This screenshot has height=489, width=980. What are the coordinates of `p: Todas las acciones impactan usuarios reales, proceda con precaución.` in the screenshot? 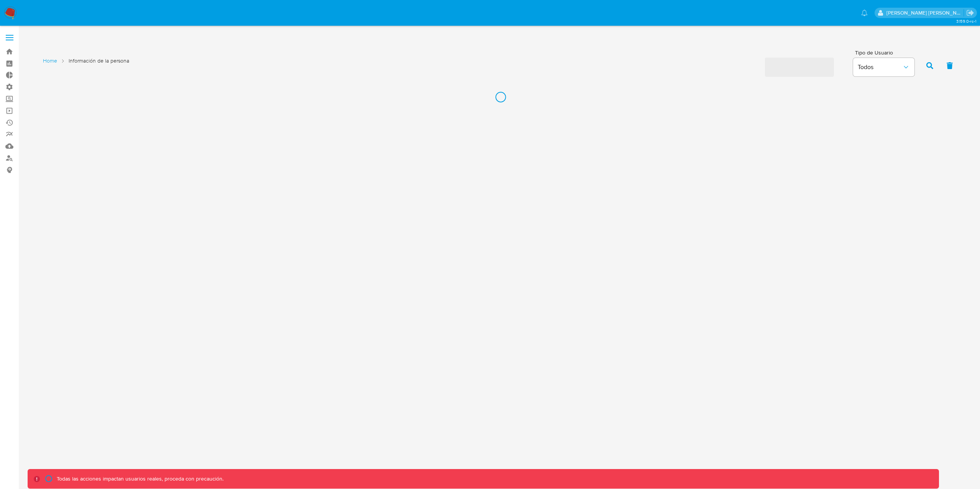 It's located at (139, 478).